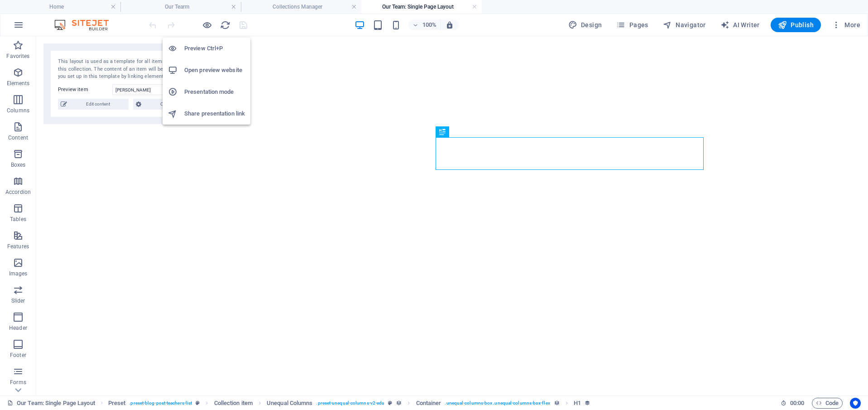  I want to click on label: Preview item, so click(85, 90).